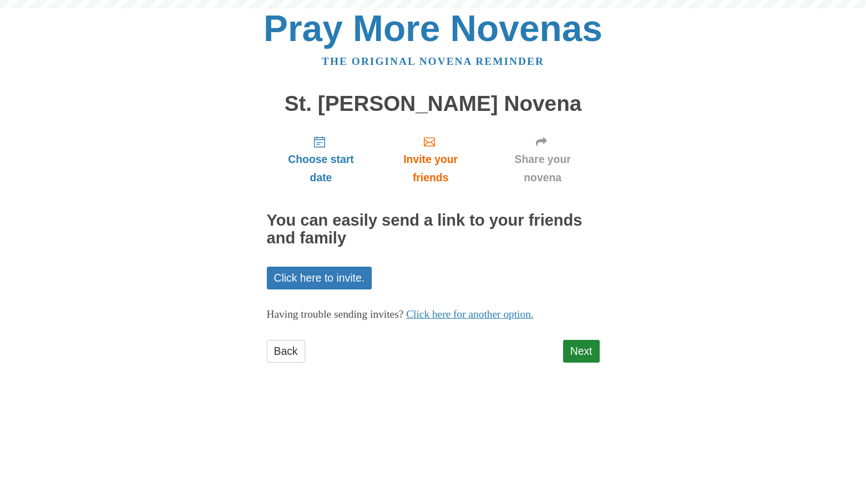 This screenshot has width=866, height=504. What do you see at coordinates (470, 314) in the screenshot?
I see `a: Click here for another option.` at bounding box center [470, 314].